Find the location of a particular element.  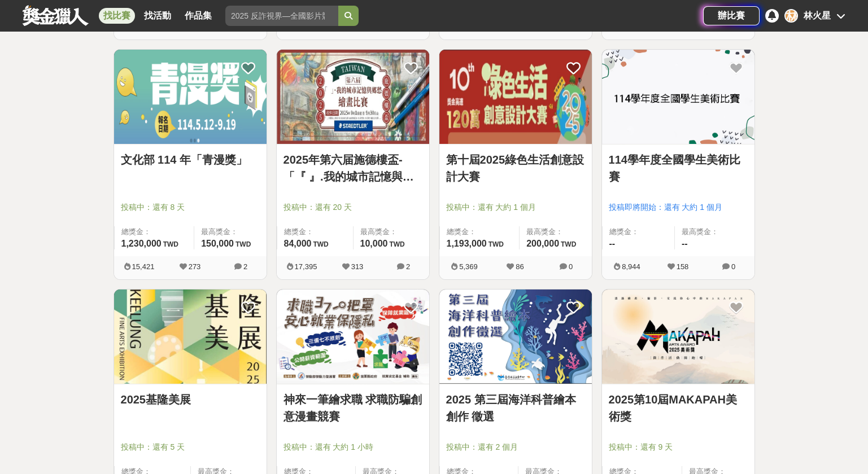

span: 86 is located at coordinates (520, 267).